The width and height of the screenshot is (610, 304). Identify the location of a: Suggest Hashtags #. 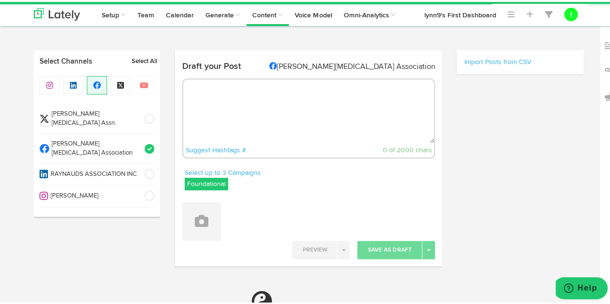
(215, 148).